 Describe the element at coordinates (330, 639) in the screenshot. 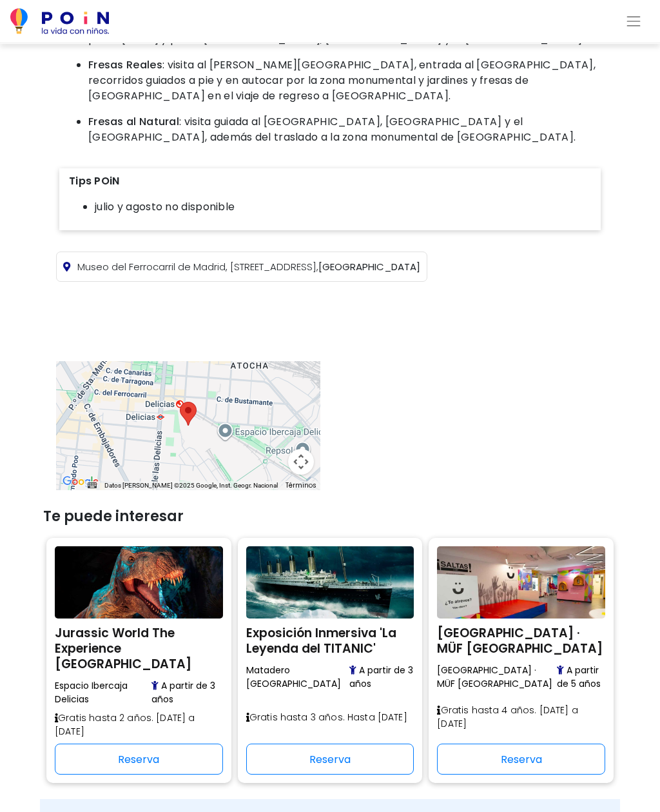

I see `h2: Exposición Inmersiva 'La Leyenda del TITANIC'` at that location.